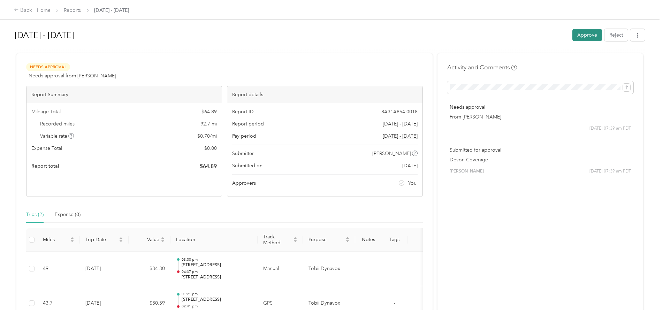  Describe the element at coordinates (280, 240) in the screenshot. I see `th: Track Method` at that location.